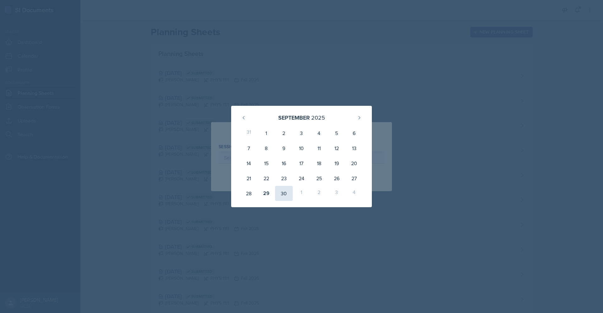  What do you see at coordinates (266, 148) in the screenshot?
I see `div: 8` at bounding box center [266, 148].